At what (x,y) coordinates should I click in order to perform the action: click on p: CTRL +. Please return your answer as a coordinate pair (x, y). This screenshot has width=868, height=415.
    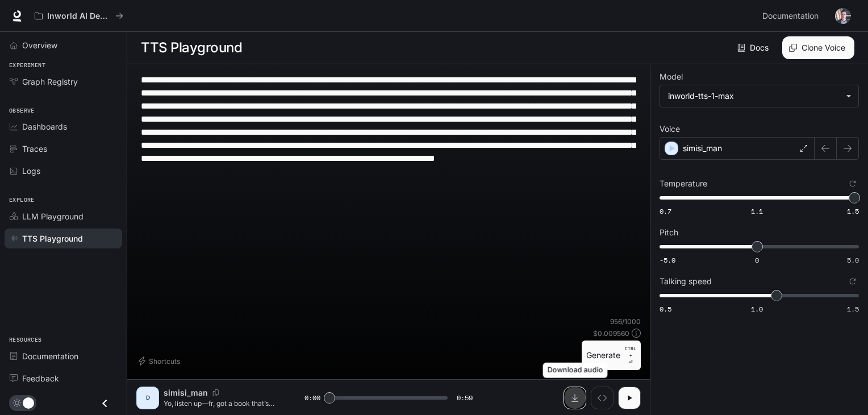
    Looking at the image, I should click on (630, 352).